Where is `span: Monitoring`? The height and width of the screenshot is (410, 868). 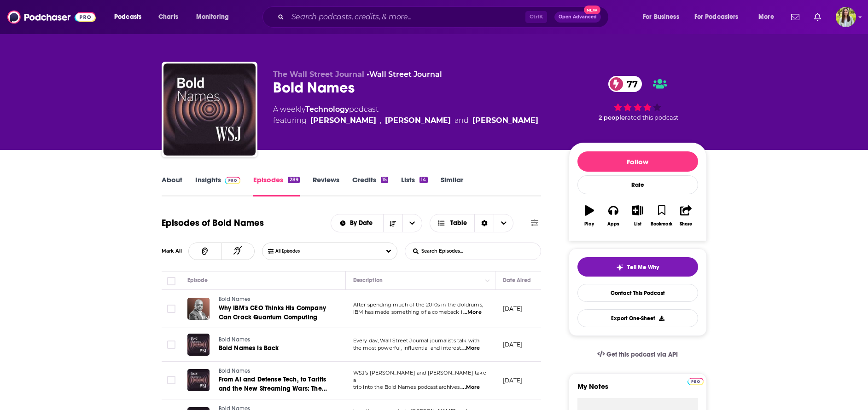 span: Monitoring is located at coordinates (212, 17).